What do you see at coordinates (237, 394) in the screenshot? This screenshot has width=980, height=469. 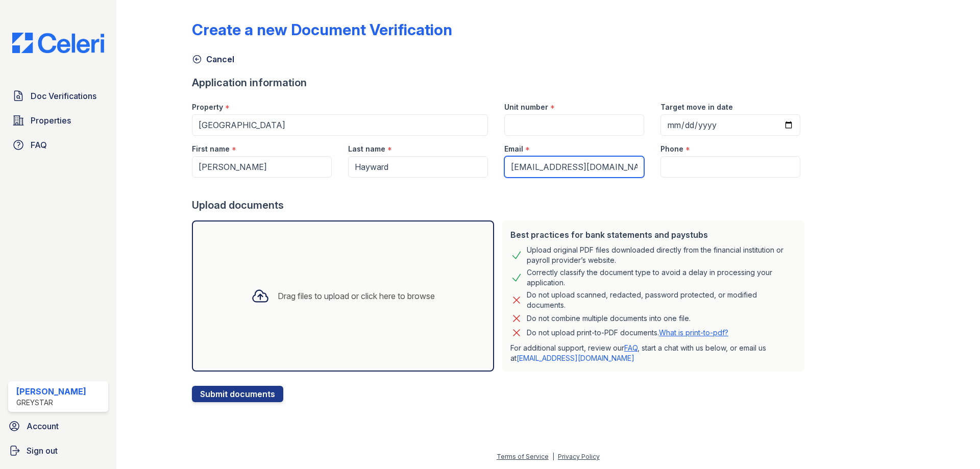 I see `button: Submit documents` at bounding box center [237, 394].